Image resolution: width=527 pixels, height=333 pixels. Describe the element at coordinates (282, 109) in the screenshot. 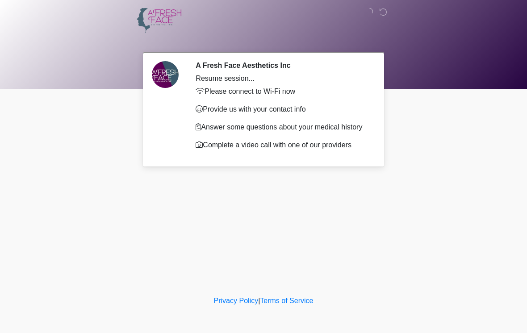

I see `p: Provide us with your contact info` at that location.